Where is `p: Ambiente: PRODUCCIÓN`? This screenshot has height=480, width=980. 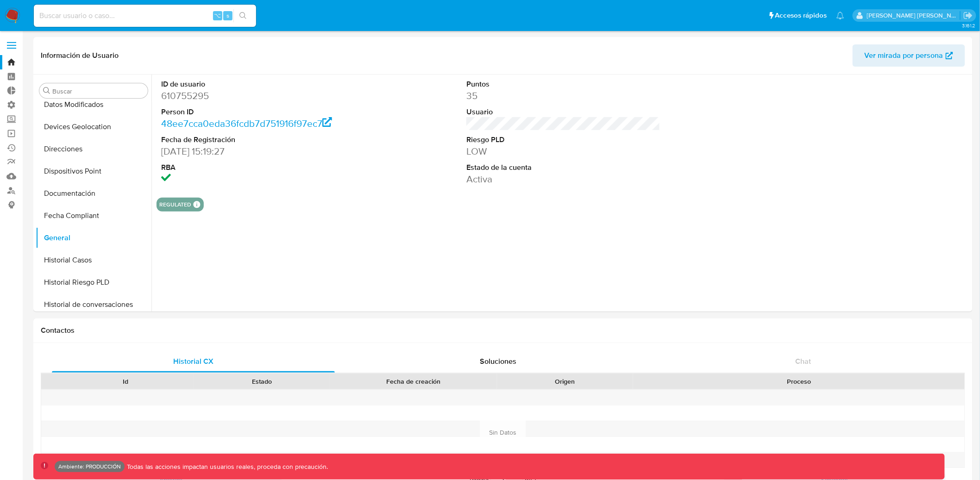
p: Ambiente: PRODUCCIÓN is located at coordinates (90, 466).